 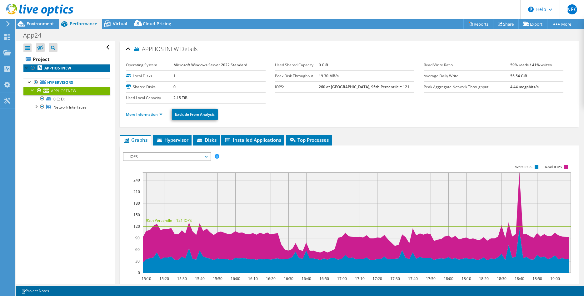 I want to click on a: More, so click(x=562, y=24).